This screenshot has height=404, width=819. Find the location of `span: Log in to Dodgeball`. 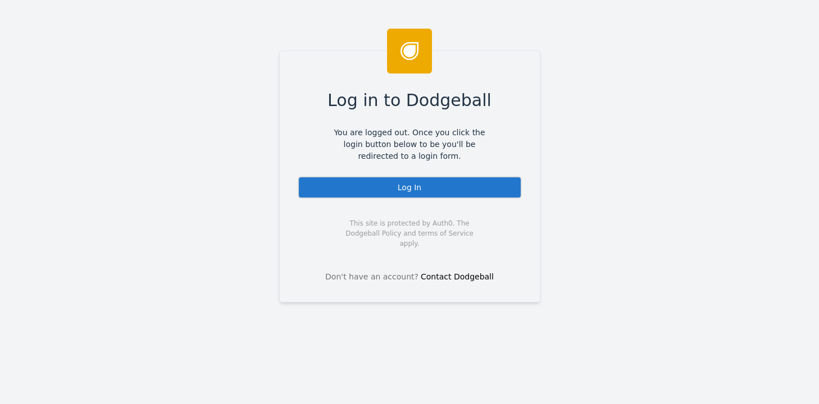

span: Log in to Dodgeball is located at coordinates (409, 100).